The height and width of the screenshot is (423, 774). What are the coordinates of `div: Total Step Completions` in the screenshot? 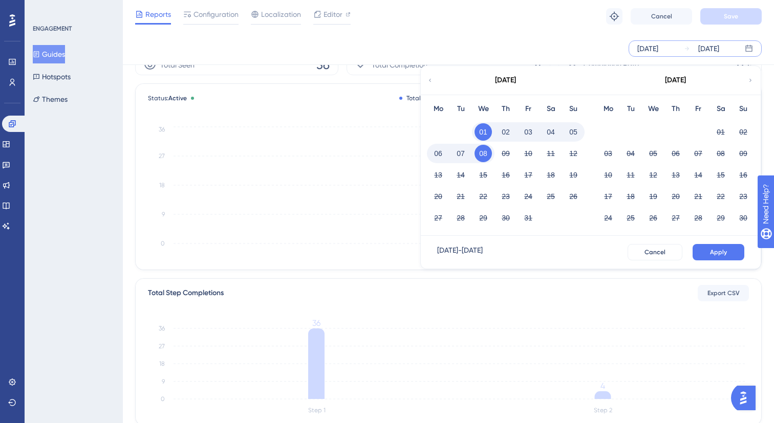 It's located at (186, 293).